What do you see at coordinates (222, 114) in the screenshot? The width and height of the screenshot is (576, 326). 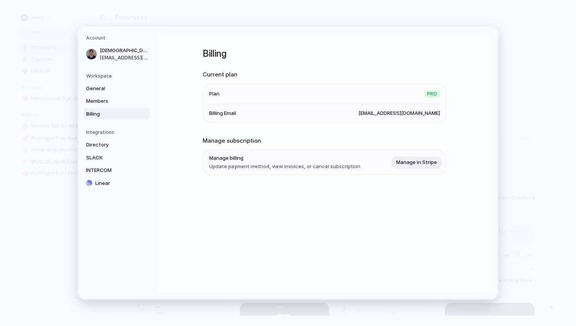 I see `span: Billing Email` at bounding box center [222, 114].